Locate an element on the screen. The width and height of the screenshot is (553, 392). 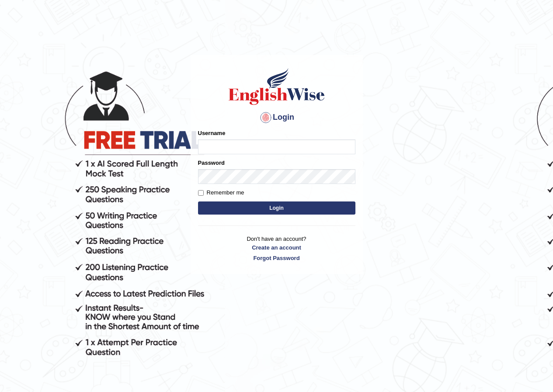
a: Forgot Password is located at coordinates (276, 258).